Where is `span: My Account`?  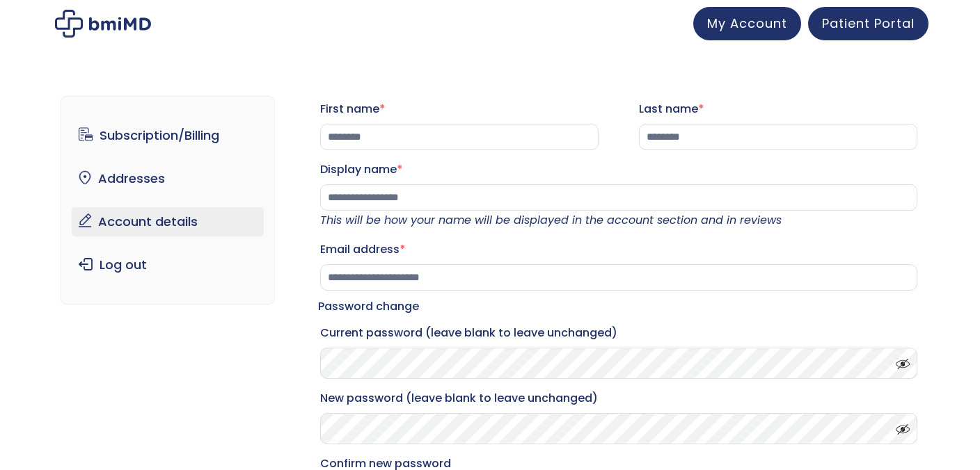 span: My Account is located at coordinates (747, 23).